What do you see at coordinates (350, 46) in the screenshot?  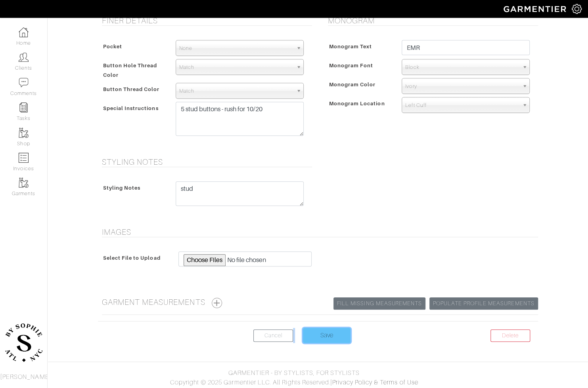 I see `span: Monogram Text` at bounding box center [350, 46].